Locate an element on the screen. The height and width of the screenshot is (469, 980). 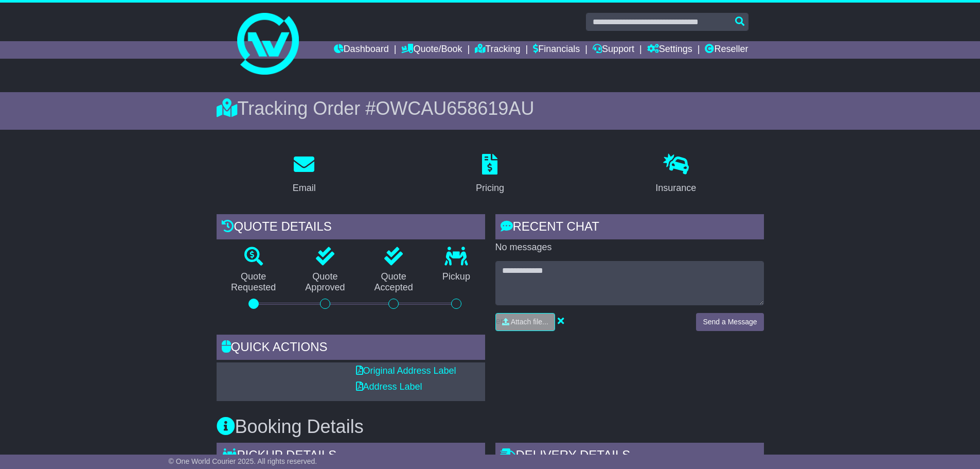
div: Quote Details is located at coordinates (351, 228).